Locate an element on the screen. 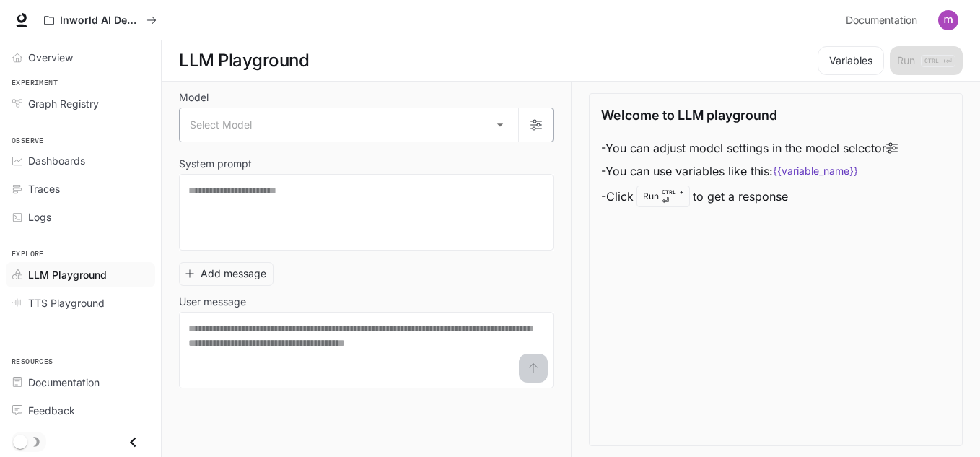 The width and height of the screenshot is (980, 457). li: - You can use variables like this: is located at coordinates (749, 171).